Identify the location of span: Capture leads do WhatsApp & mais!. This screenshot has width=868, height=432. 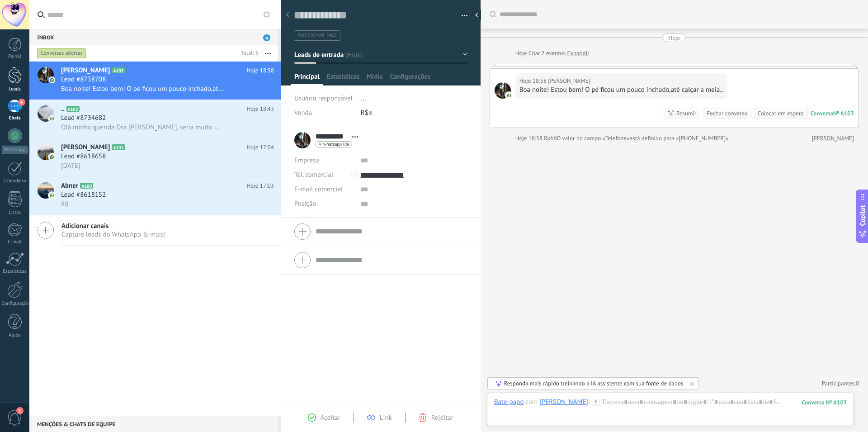
(114, 234).